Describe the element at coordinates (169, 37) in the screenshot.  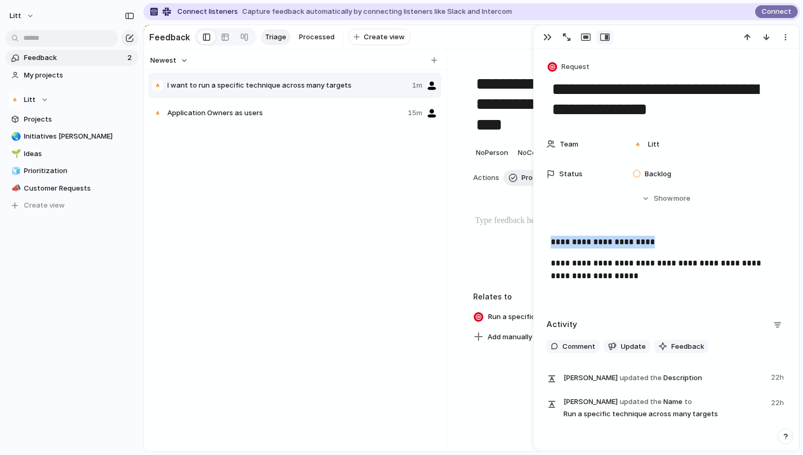
I see `h2: Feedback` at that location.